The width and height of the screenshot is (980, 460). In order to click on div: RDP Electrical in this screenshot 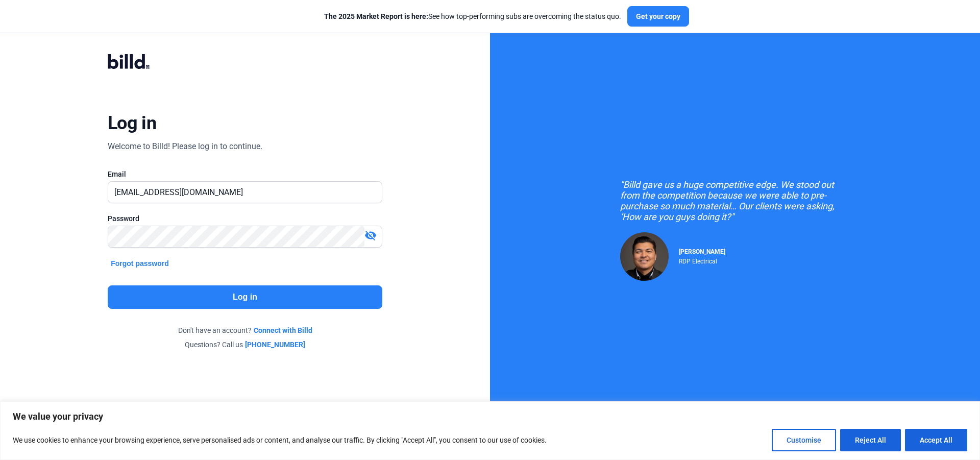, I will do `click(702, 260)`.